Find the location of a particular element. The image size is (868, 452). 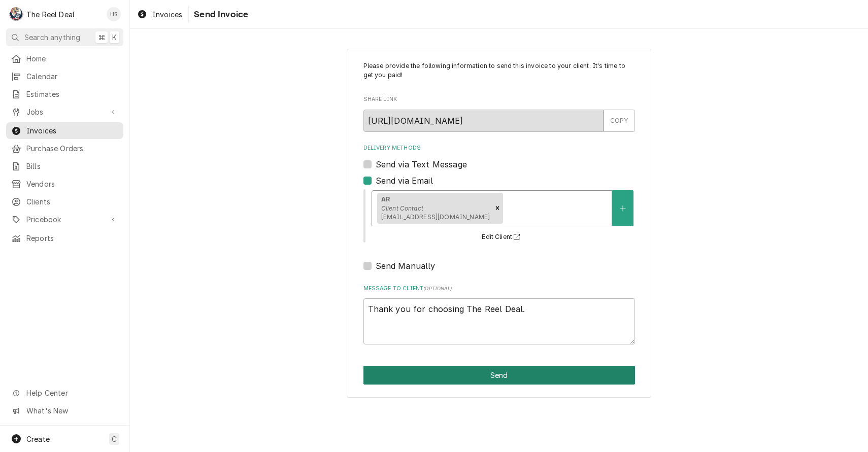

button: COPY is located at coordinates (619, 121).